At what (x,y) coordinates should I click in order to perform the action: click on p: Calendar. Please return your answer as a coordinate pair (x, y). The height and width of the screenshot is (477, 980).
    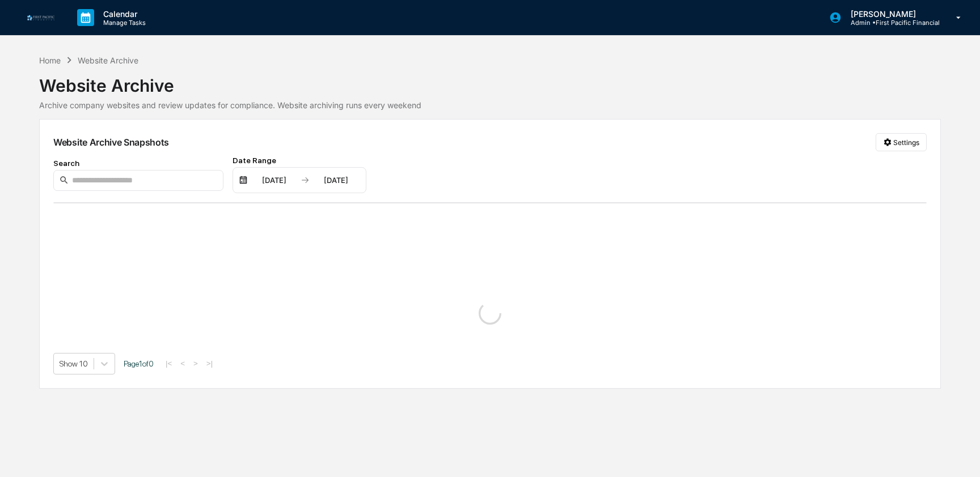
    Looking at the image, I should click on (122, 14).